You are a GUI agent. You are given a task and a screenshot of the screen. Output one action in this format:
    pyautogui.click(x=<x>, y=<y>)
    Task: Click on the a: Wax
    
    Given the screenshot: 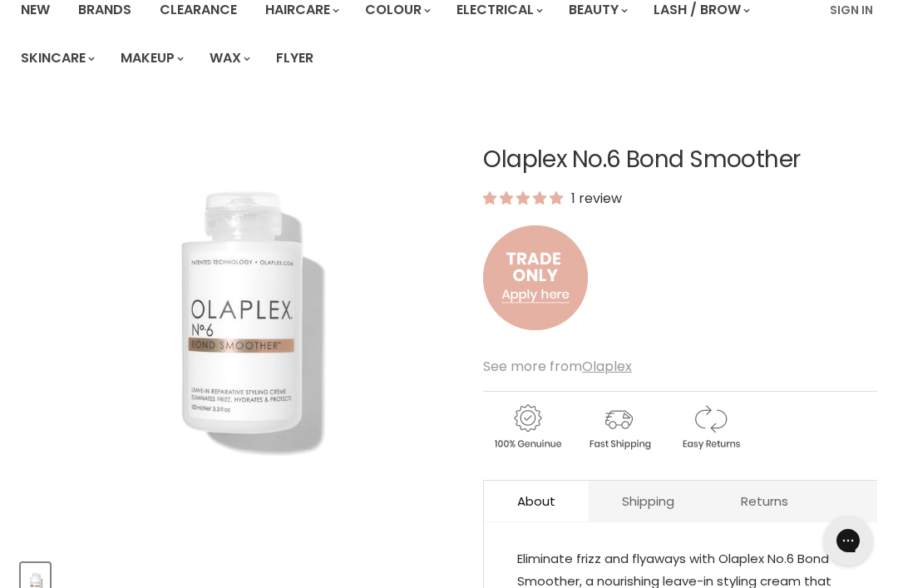 What is the action you would take?
    pyautogui.click(x=229, y=58)
    